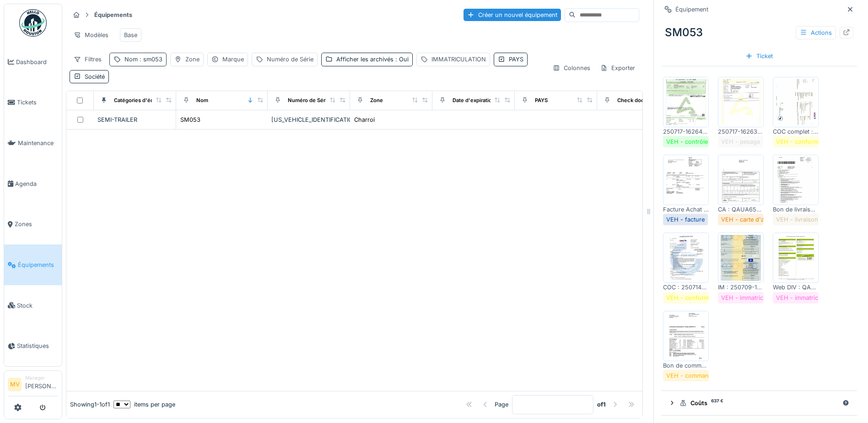 This screenshot has height=423, width=868. I want to click on div: IM : 250709-160125-AMI-SM053-73 doc00602220250709154106.pdf, so click(741, 287).